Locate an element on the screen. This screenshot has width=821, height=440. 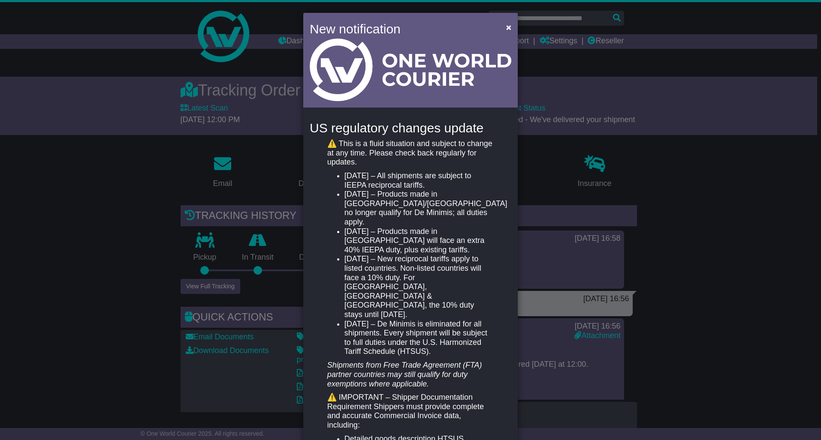
img: Light is located at coordinates (410, 70).